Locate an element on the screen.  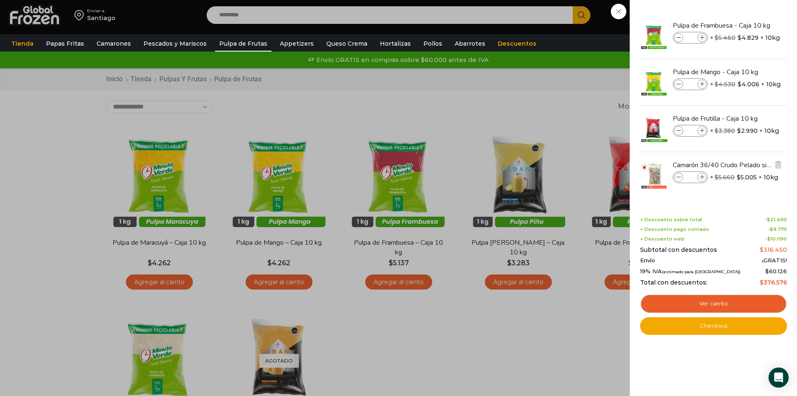
bdi: 5.005 is located at coordinates (747, 177).